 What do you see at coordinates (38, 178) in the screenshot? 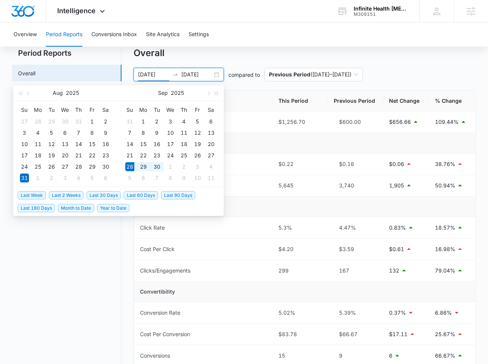
I see `td: 2025-09-01` at bounding box center [38, 178].